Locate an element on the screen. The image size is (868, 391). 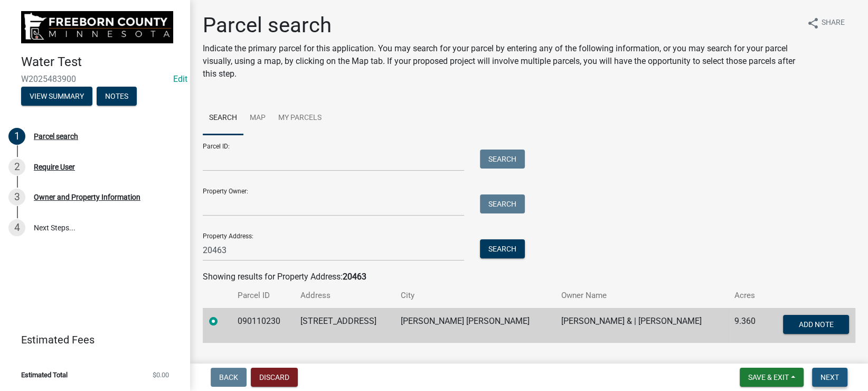
span: Add Note is located at coordinates (816, 324).